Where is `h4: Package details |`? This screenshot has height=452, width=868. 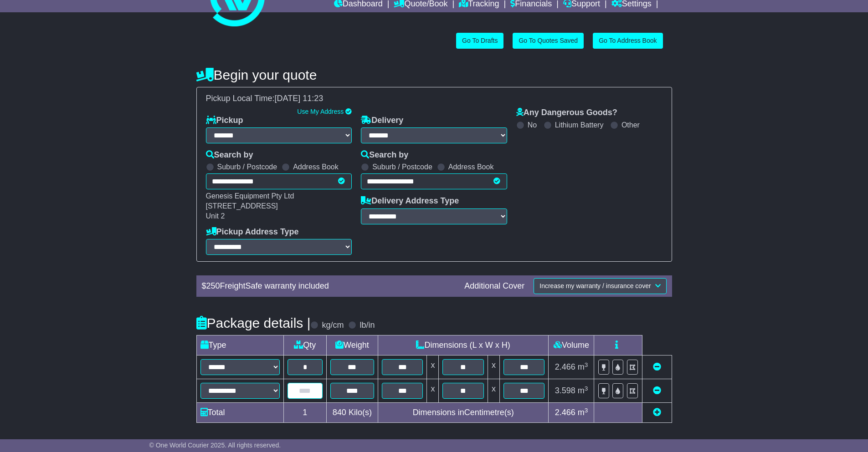 h4: Package details | is located at coordinates (253, 323).